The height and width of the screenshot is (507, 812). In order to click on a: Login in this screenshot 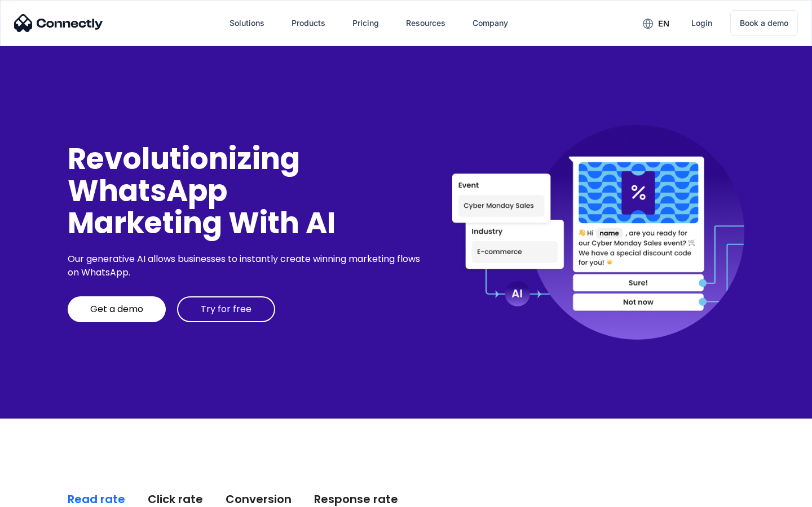, I will do `click(702, 23)`.